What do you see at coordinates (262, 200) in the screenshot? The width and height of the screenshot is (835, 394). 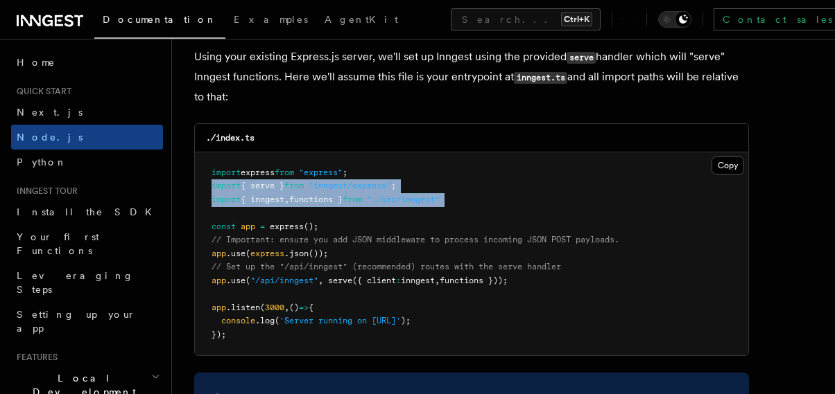 I see `span: { inngest` at bounding box center [262, 200].